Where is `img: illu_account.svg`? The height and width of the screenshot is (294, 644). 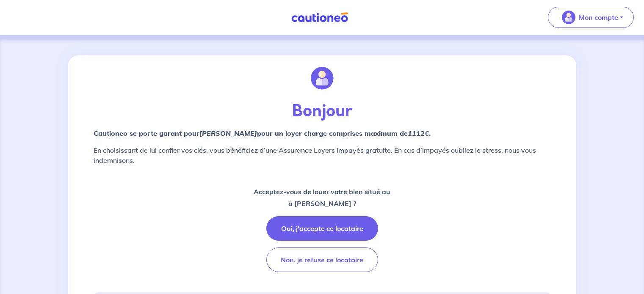 img: illu_account.svg is located at coordinates (322, 78).